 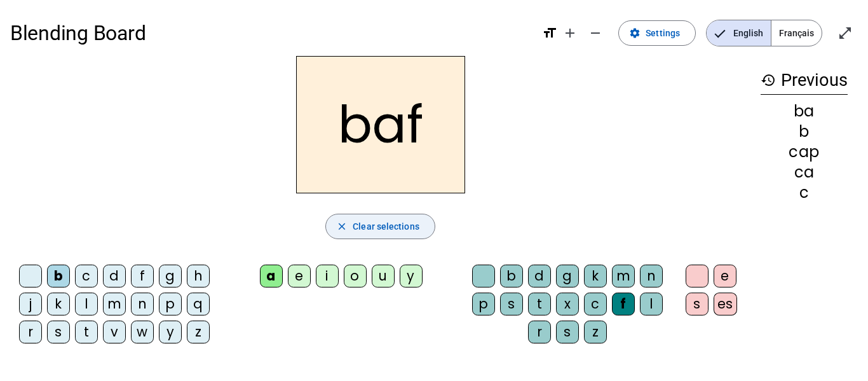 I want to click on div: h, so click(x=198, y=276).